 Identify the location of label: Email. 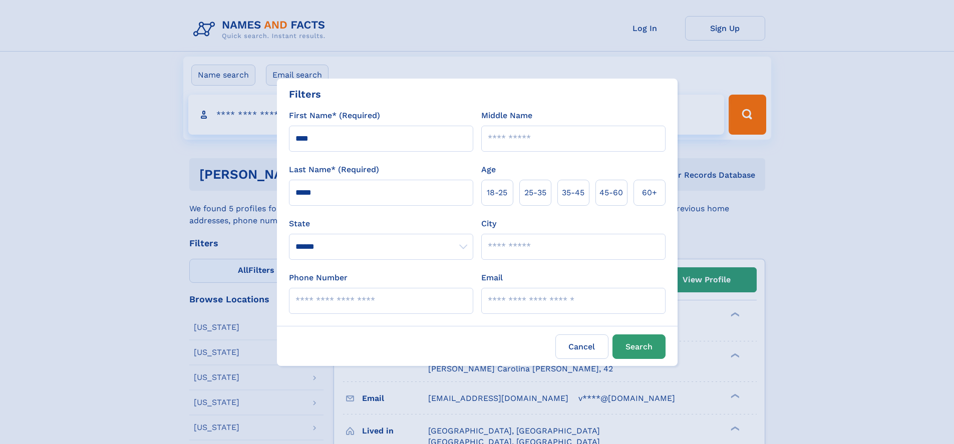
(492, 278).